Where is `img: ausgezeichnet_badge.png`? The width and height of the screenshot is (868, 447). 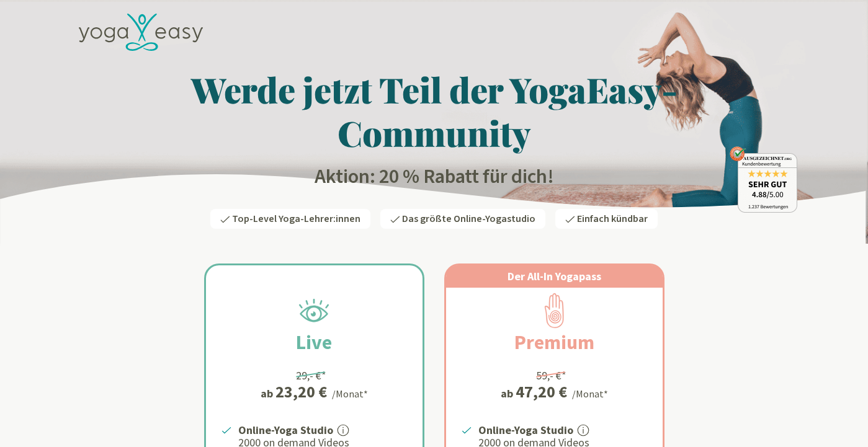 img: ausgezeichnet_badge.png is located at coordinates (764, 180).